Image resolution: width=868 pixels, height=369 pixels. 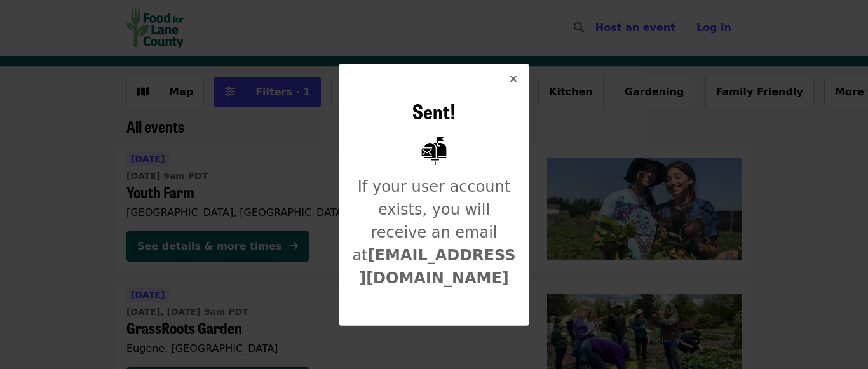 What do you see at coordinates (434, 111) in the screenshot?
I see `span: Sent!` at bounding box center [434, 111].